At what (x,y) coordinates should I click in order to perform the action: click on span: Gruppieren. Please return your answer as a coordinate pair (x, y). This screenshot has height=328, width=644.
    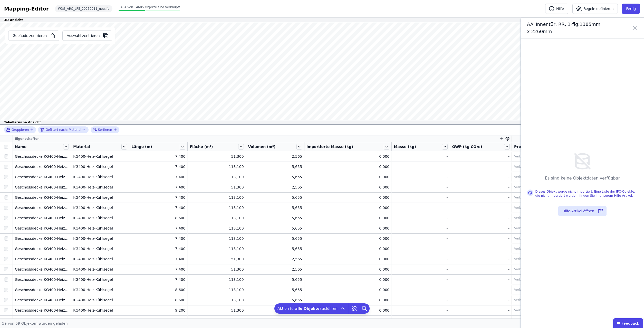
    Looking at the image, I should click on (20, 130).